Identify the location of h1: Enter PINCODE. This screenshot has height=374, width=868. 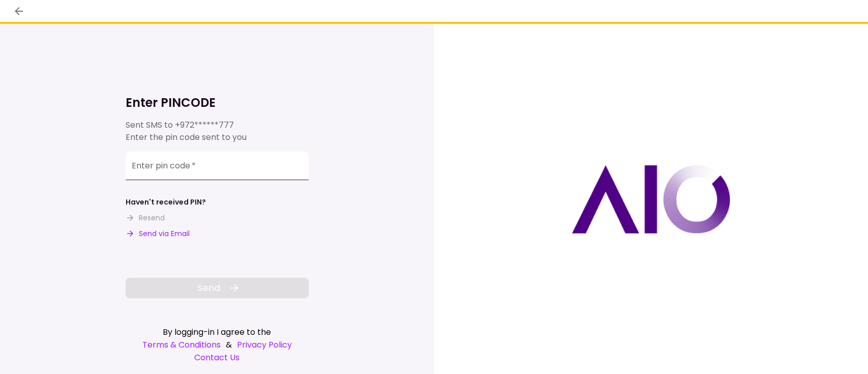
(217, 103).